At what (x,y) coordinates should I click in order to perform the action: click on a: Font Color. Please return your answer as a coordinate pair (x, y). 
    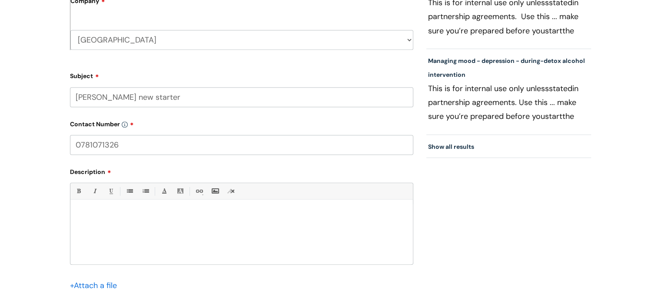
    Looking at the image, I should click on (164, 191).